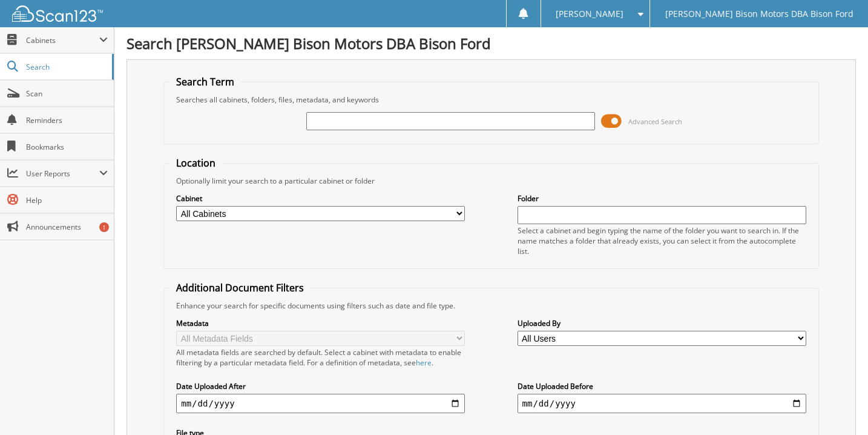 The width and height of the screenshot is (868, 435). Describe the element at coordinates (320, 386) in the screenshot. I see `label: Date Uploaded After` at that location.